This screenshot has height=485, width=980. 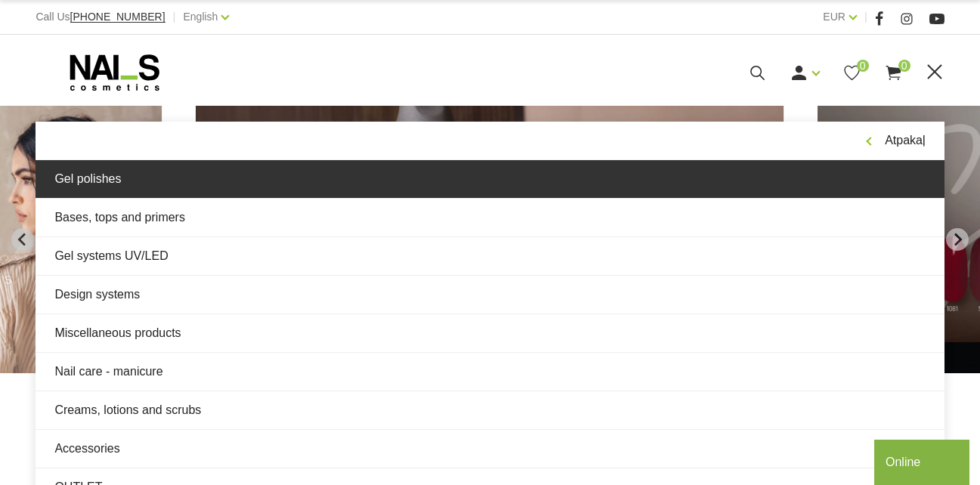 I want to click on a: Accessories, so click(x=490, y=449).